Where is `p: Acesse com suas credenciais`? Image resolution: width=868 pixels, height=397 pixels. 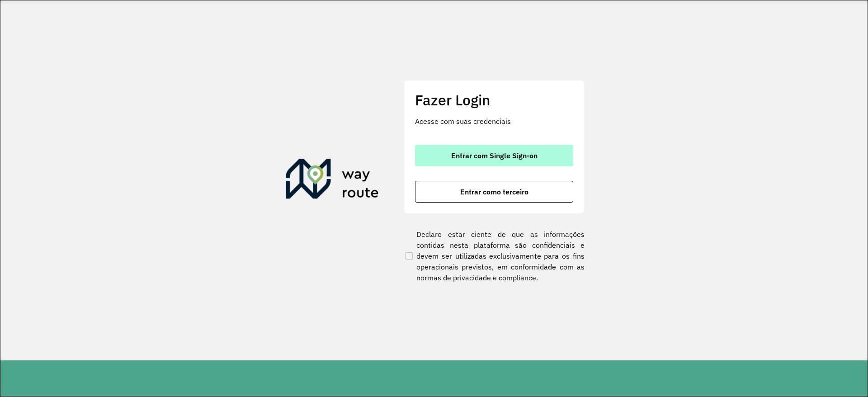 p: Acesse com suas credenciais is located at coordinates (494, 121).